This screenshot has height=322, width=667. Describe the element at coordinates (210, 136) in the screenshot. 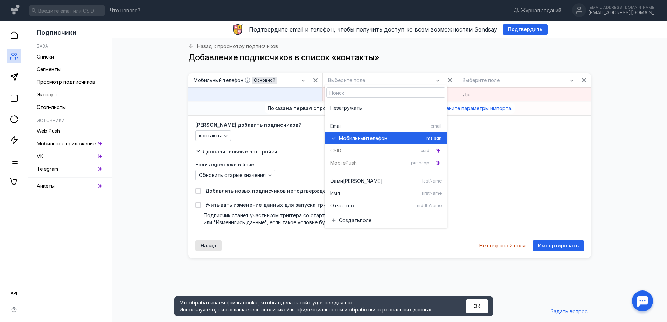

I see `span: контакты` at that location.